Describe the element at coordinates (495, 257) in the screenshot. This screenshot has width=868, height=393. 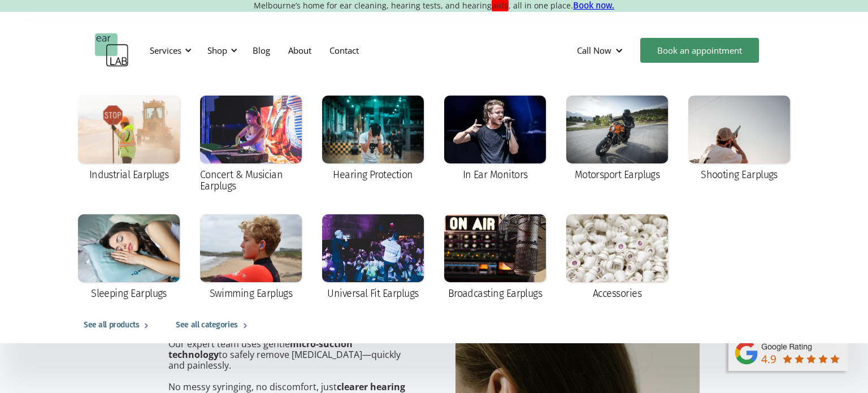
I see `a: Broadcasting Earplugs` at that location.